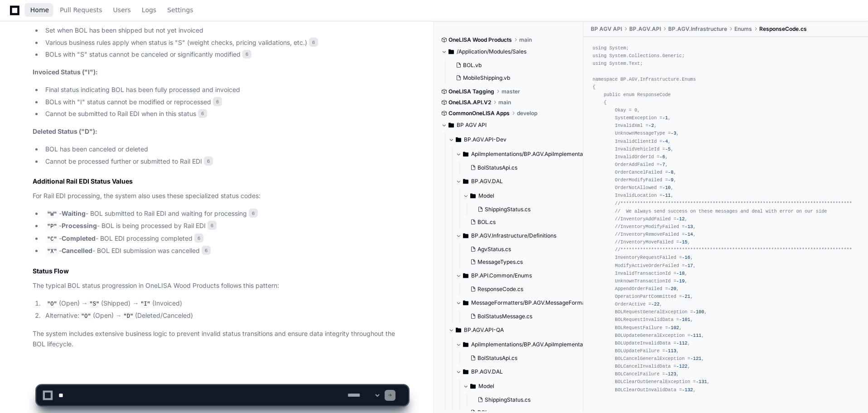 The width and height of the screenshot is (868, 413). I want to click on span: -15, so click(683, 242).